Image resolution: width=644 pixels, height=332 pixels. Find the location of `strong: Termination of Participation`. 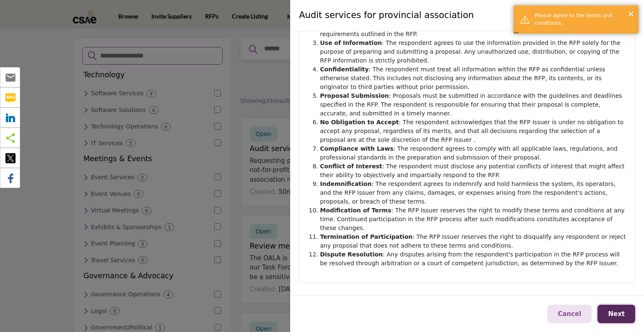

strong: Termination of Participation is located at coordinates (366, 237).